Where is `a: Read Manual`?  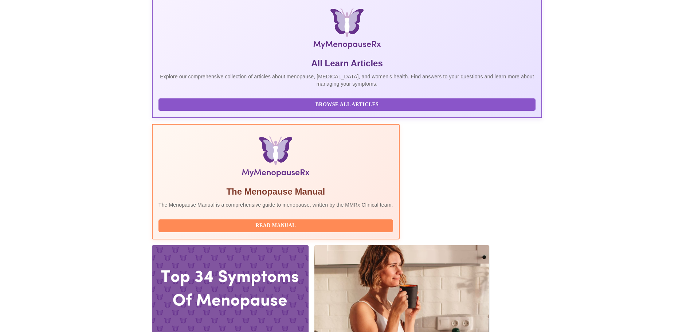 a: Read Manual is located at coordinates (277, 225).